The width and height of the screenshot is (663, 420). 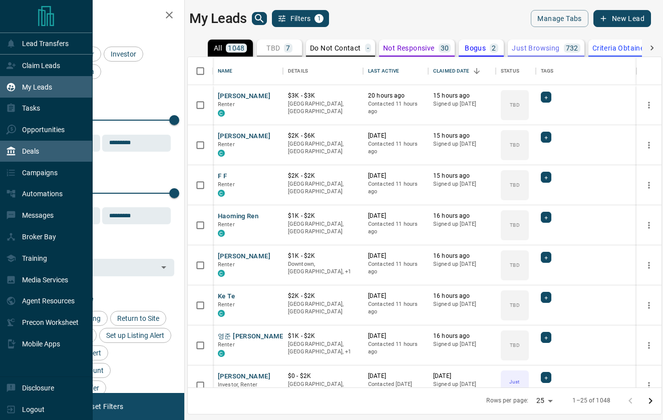 I want to click on button: Manage Tabs, so click(x=560, y=19).